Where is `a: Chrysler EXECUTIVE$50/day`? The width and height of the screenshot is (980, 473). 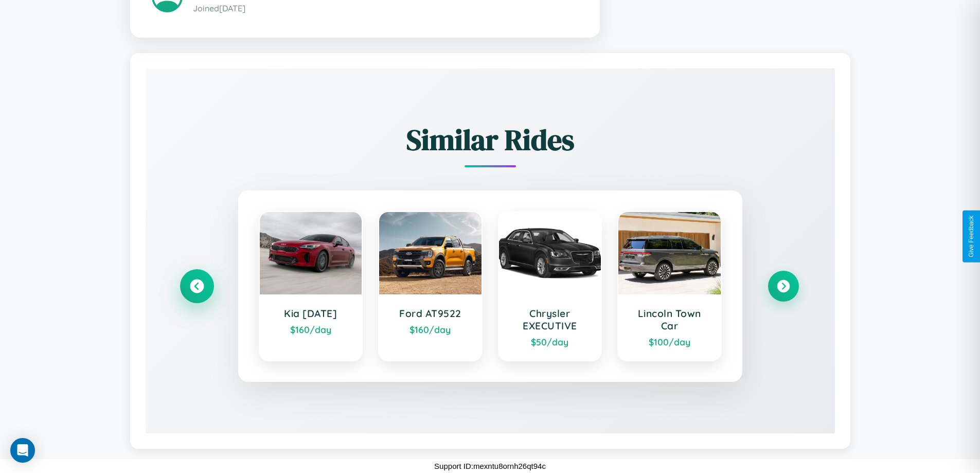
a: Chrysler EXECUTIVE$50/day is located at coordinates (550, 286).